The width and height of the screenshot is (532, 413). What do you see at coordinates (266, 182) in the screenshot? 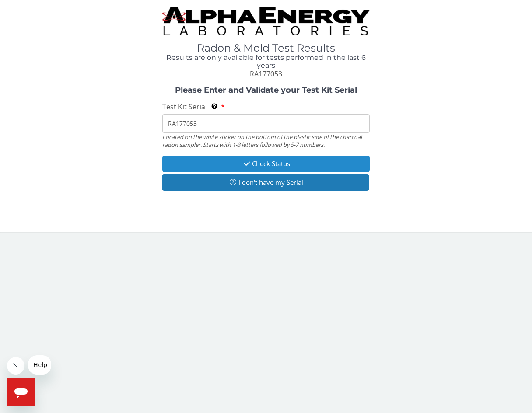
I see `button: I don't have my Serial` at bounding box center [266, 182].